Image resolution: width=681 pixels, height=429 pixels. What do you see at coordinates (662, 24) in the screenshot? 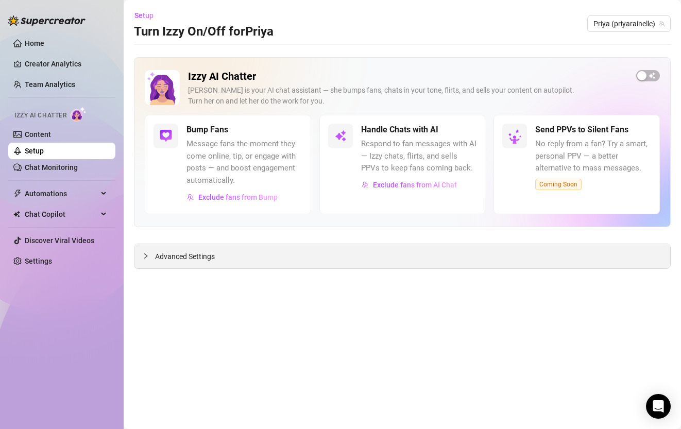
I see `span: team` at bounding box center [662, 24].